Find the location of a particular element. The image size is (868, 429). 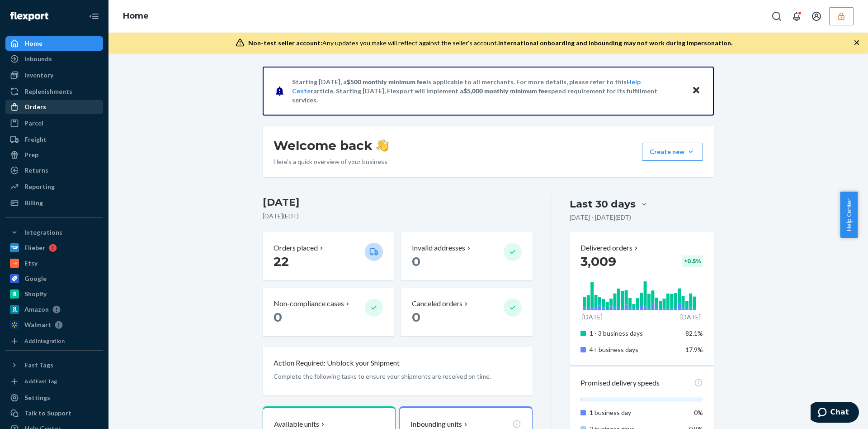

p: Non-compliance cases is located at coordinates (309, 303).